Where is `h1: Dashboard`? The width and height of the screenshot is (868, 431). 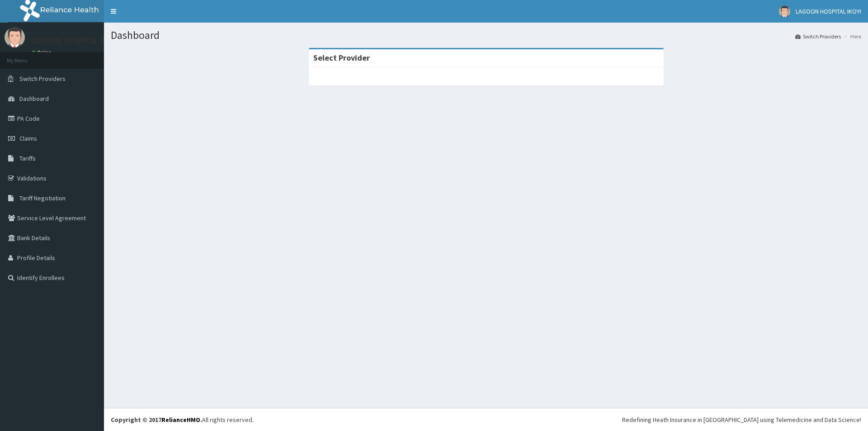 h1: Dashboard is located at coordinates (486, 35).